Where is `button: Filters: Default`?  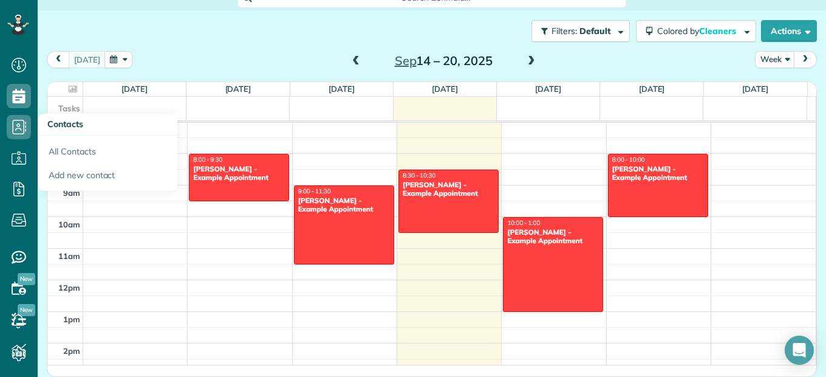 button: Filters: Default is located at coordinates (581, 31).